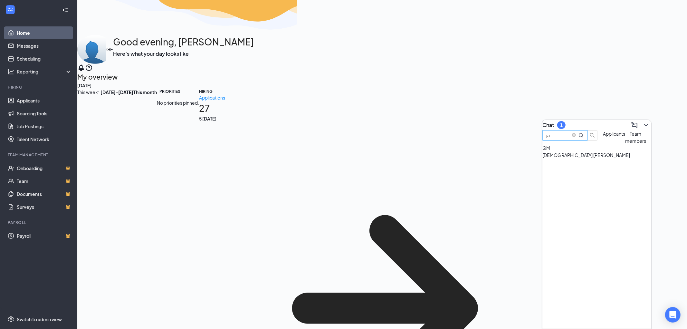  What do you see at coordinates (39, 155) in the screenshot?
I see `div: Team Management` at bounding box center [39, 155].